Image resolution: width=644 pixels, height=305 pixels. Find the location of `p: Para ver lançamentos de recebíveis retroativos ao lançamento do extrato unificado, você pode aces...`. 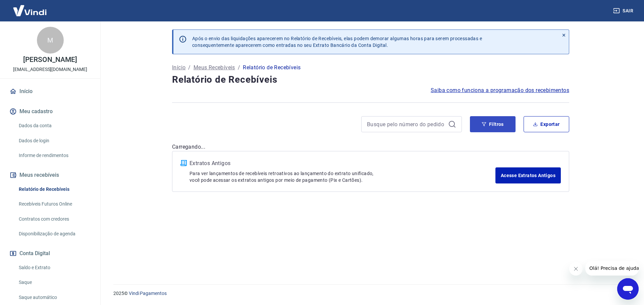

p: Para ver lançamentos de recebíveis retroativos ao lançamento do extrato unificado, você pode aces... is located at coordinates (342, 177).